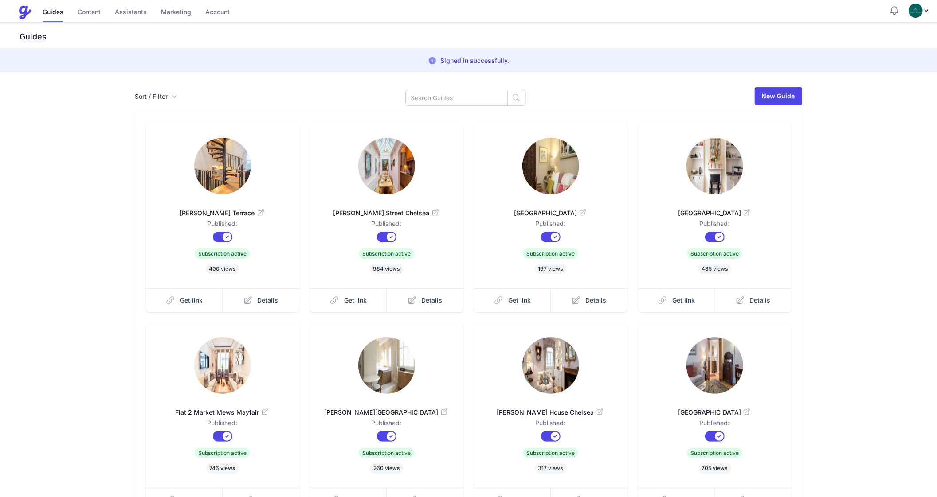  Describe the element at coordinates (53, 12) in the screenshot. I see `a: Guides` at that location.